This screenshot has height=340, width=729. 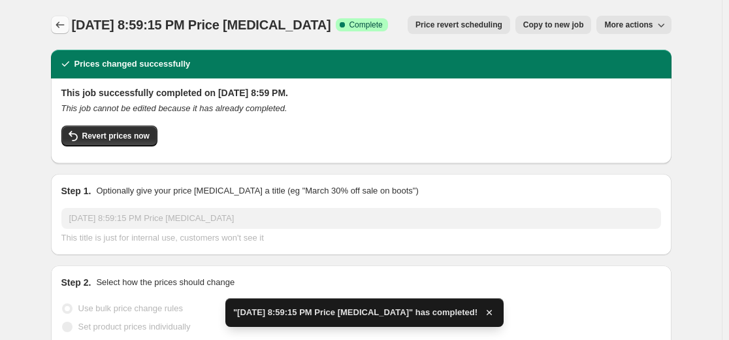 What do you see at coordinates (116, 136) in the screenshot?
I see `span: Revert prices now` at bounding box center [116, 136].